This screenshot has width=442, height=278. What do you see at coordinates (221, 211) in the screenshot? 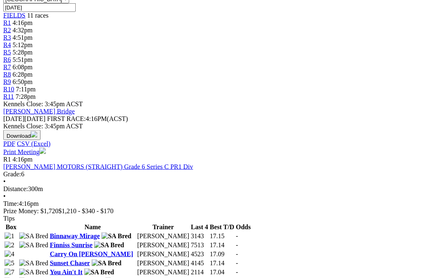
I see `div: Prize Money: $1,720` at bounding box center [221, 211].